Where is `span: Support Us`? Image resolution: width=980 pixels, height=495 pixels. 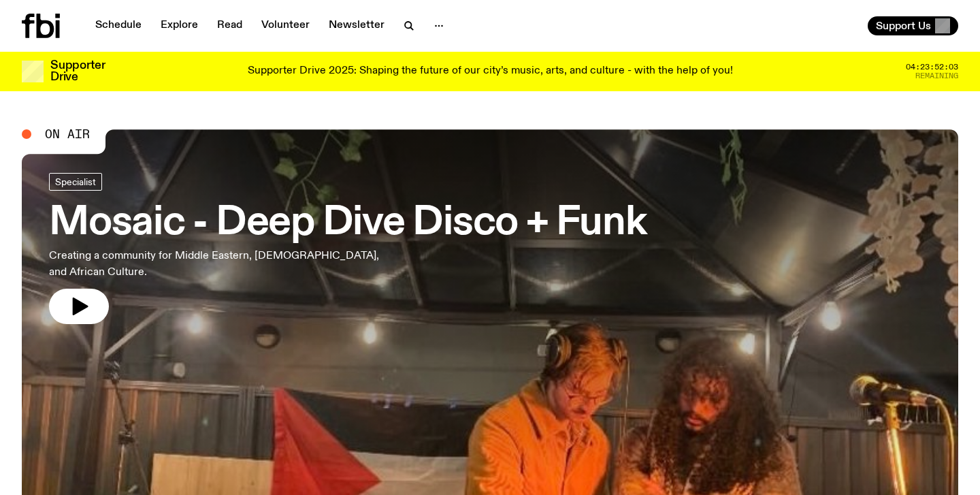 span: Support Us is located at coordinates (903, 26).